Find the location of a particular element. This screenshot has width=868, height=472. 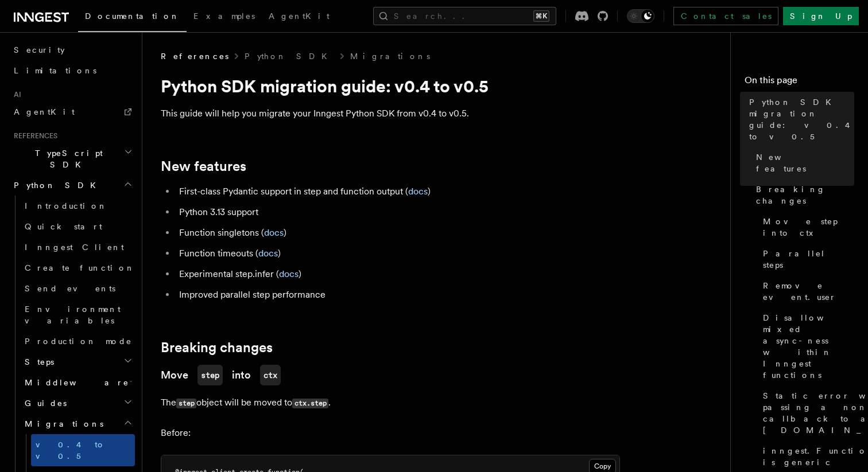

span: Environment variables is located at coordinates (72, 315).